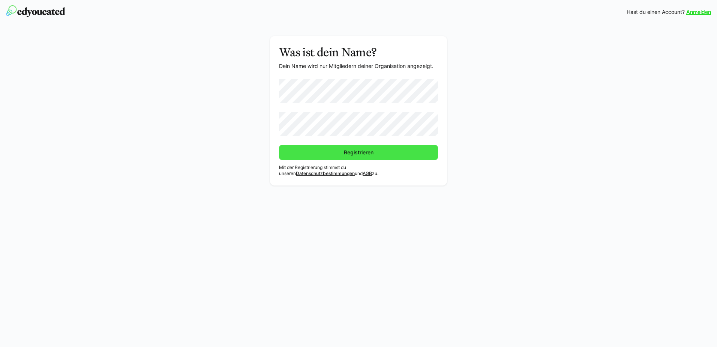 The image size is (717, 347). What do you see at coordinates (359, 66) in the screenshot?
I see `p: Dein Name wird nur Mitgliedern deiner Organisation angezeigt.` at bounding box center [359, 66].